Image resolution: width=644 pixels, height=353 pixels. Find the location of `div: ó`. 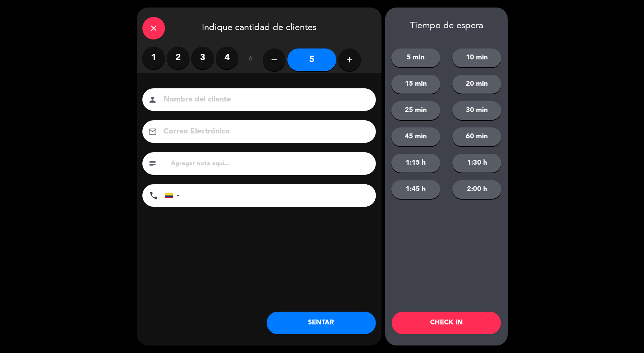

div: ó is located at coordinates (250, 60).